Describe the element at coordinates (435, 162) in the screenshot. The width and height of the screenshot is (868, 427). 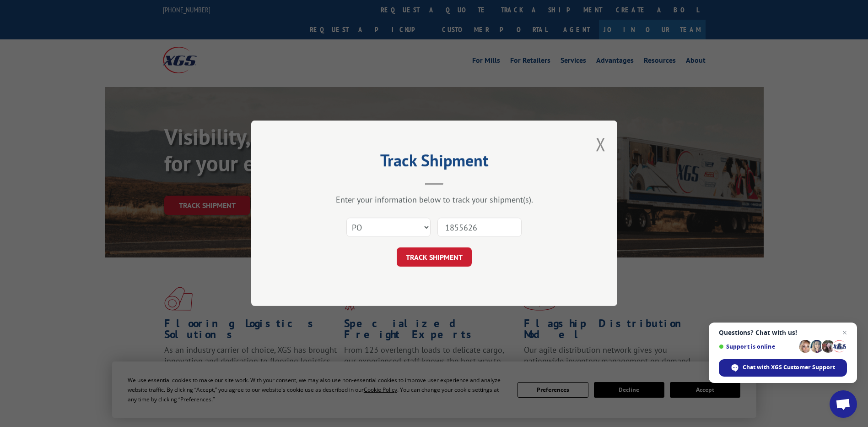
I see `h2: Track Shipment` at that location.